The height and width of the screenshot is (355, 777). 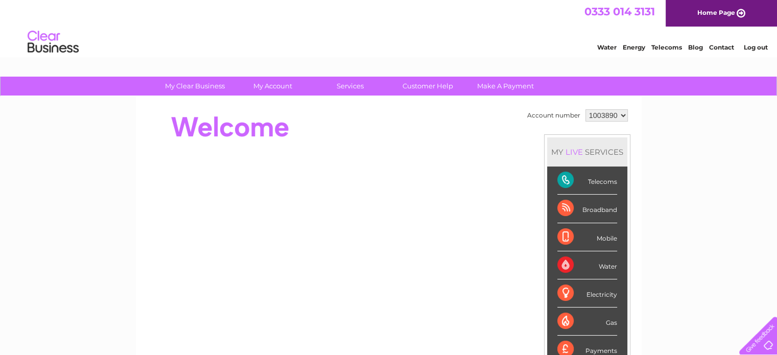 I want to click on div: Telecoms, so click(x=587, y=180).